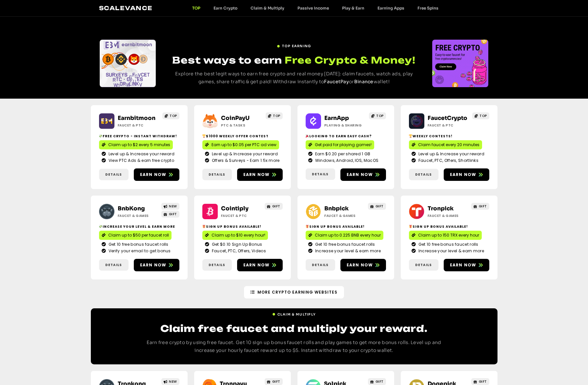 The width and height of the screenshot is (588, 385). What do you see at coordinates (227, 60) in the screenshot?
I see `span: Best ways to earn` at bounding box center [227, 60].